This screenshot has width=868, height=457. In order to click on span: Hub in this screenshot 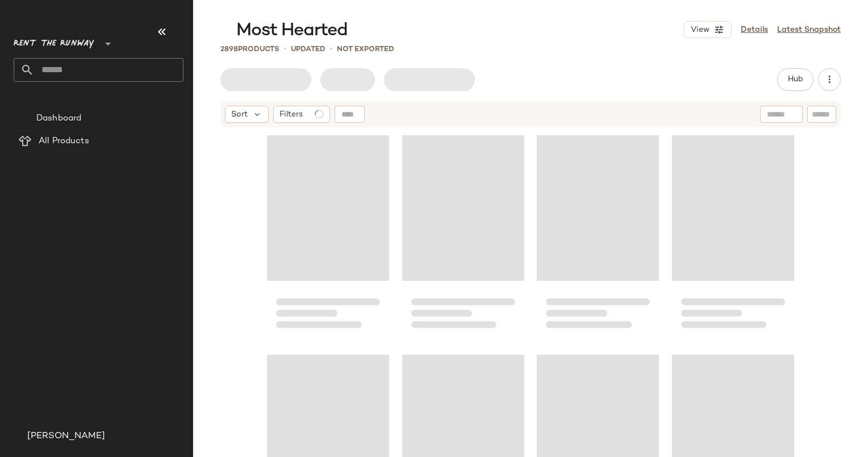, I will do `click(795, 80)`.